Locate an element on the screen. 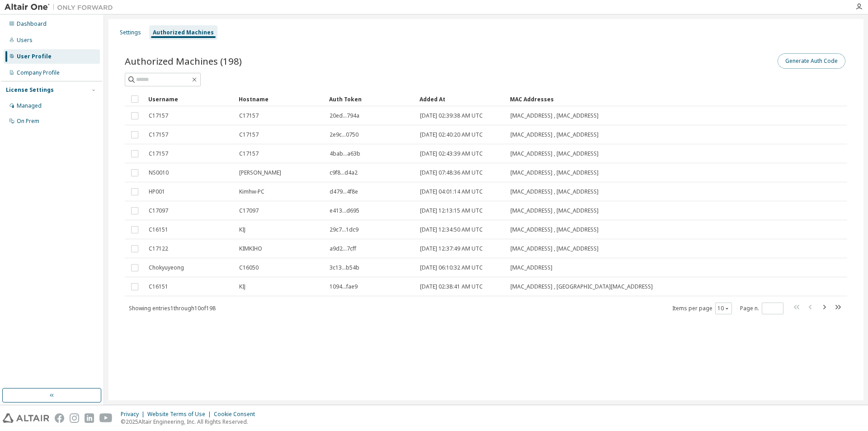 The width and height of the screenshot is (868, 431). img: altair_logo.svg is located at coordinates (25, 418).